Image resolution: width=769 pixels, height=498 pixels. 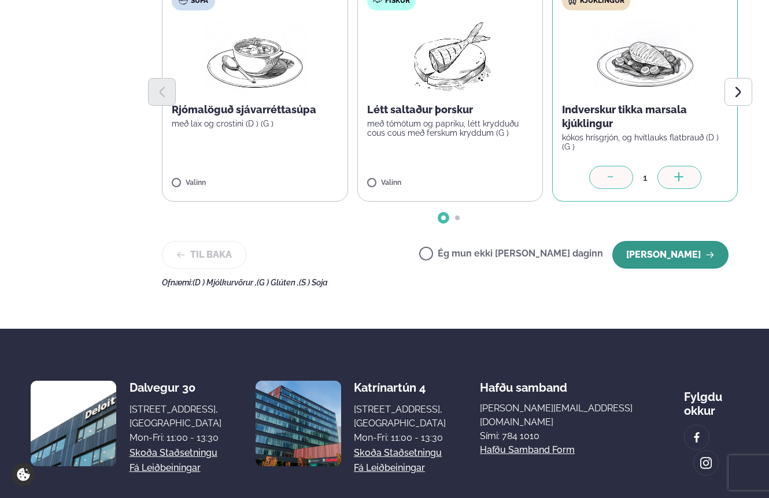 What do you see at coordinates (204, 255) in the screenshot?
I see `button: Til baka` at bounding box center [204, 255].